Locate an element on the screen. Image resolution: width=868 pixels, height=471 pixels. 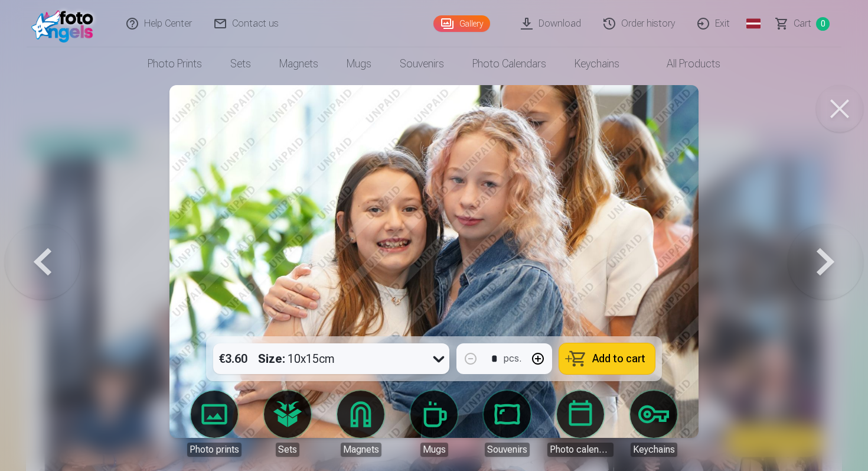
font: Download is located at coordinates (560, 23).